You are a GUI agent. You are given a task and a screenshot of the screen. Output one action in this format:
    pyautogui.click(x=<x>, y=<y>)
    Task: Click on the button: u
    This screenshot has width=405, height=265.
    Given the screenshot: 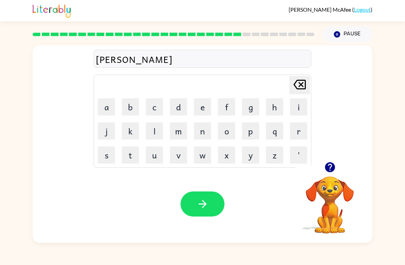 What is the action you would take?
    pyautogui.click(x=154, y=155)
    